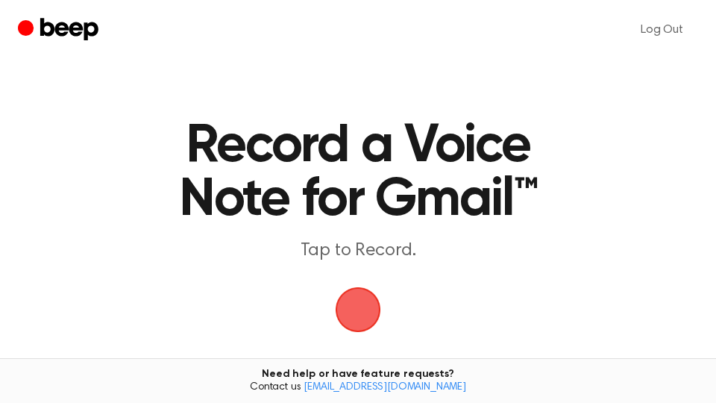 The image size is (716, 403). Describe the element at coordinates (60, 30) in the screenshot. I see `a: Beep` at that location.